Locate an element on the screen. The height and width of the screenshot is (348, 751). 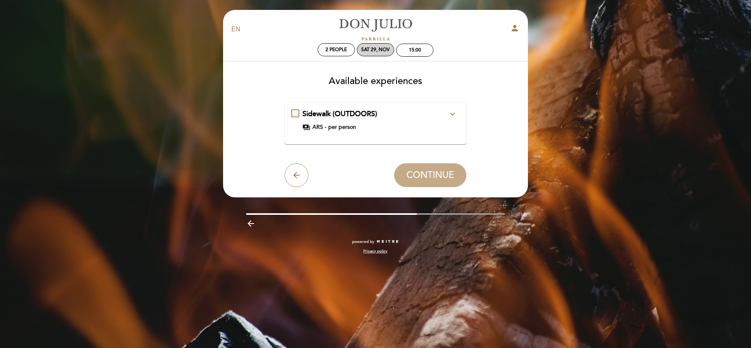
span: 2 people is located at coordinates (336, 50).